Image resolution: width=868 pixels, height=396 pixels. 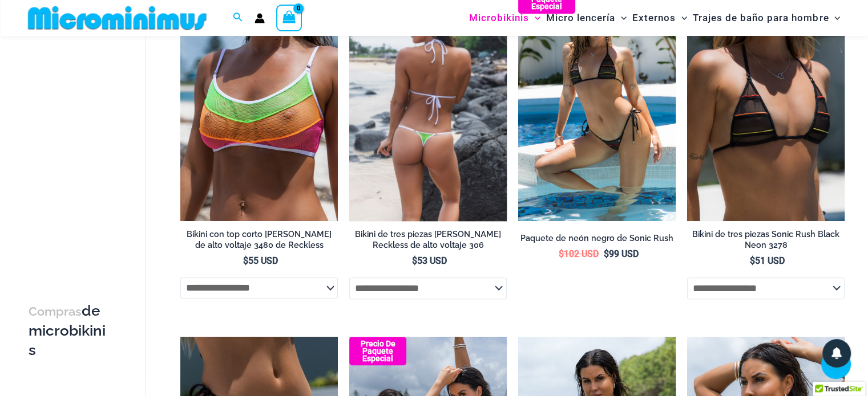 What do you see at coordinates (766, 240) in the screenshot?
I see `font: Bikini de tres piezas Sonic Rush Black Neon 3278` at bounding box center [766, 240].